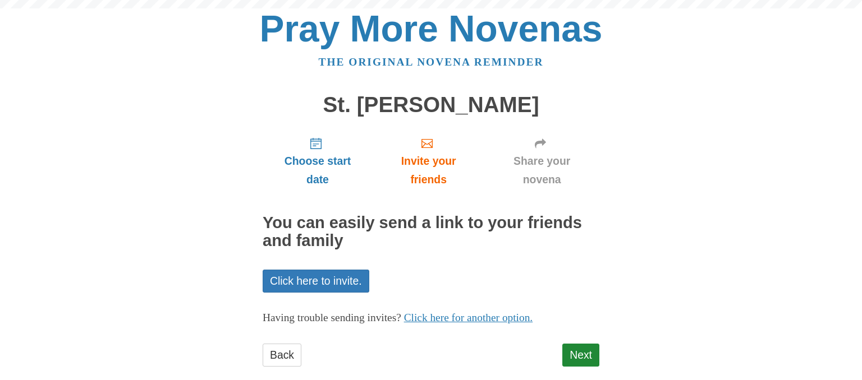 This screenshot has height=380, width=862. What do you see at coordinates (431, 29) in the screenshot?
I see `a: Pray More Novenas` at bounding box center [431, 29].